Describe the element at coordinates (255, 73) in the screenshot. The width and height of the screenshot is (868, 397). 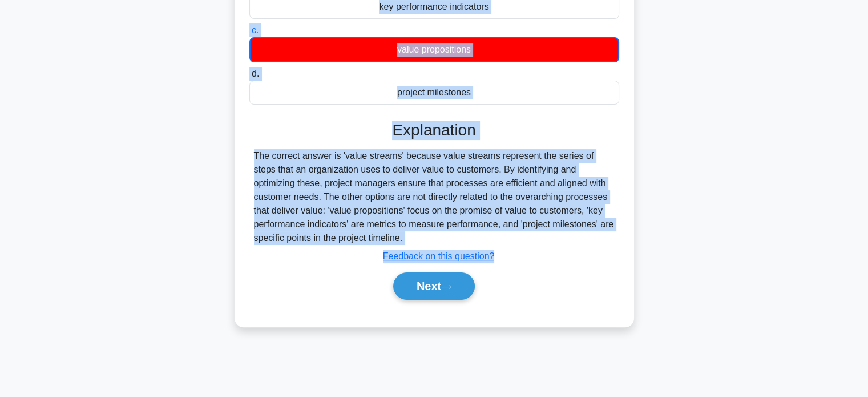
I see `span: d.` at that location.